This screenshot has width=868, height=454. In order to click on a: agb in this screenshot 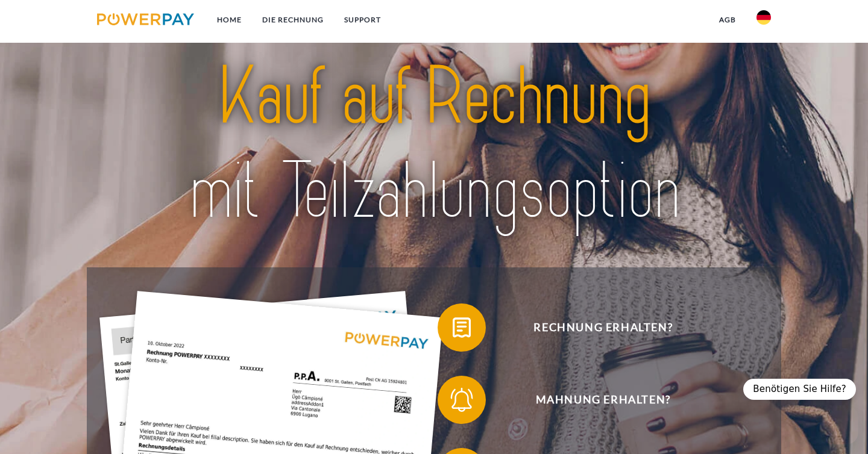, I will do `click(727, 20)`.